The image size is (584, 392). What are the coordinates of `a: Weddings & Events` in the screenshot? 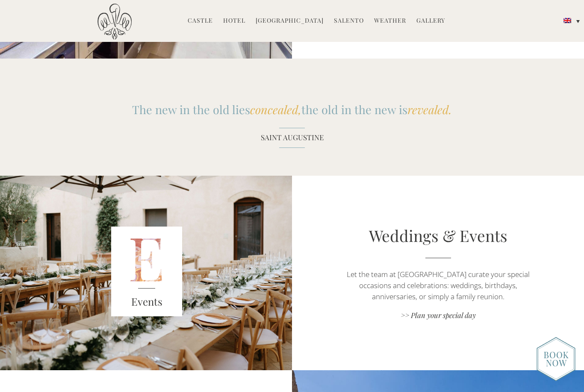 It's located at (439, 235).